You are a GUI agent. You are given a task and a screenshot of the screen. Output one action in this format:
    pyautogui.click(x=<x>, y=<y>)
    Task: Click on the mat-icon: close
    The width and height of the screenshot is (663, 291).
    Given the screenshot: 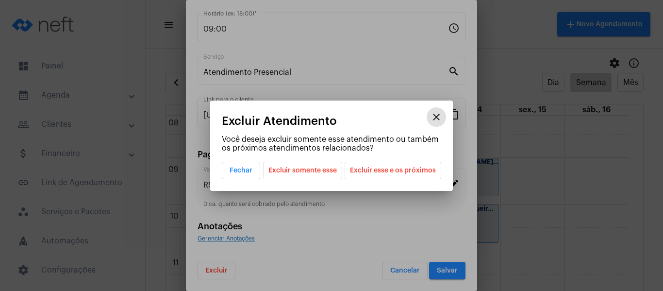 What is the action you would take?
    pyautogui.click(x=437, y=117)
    